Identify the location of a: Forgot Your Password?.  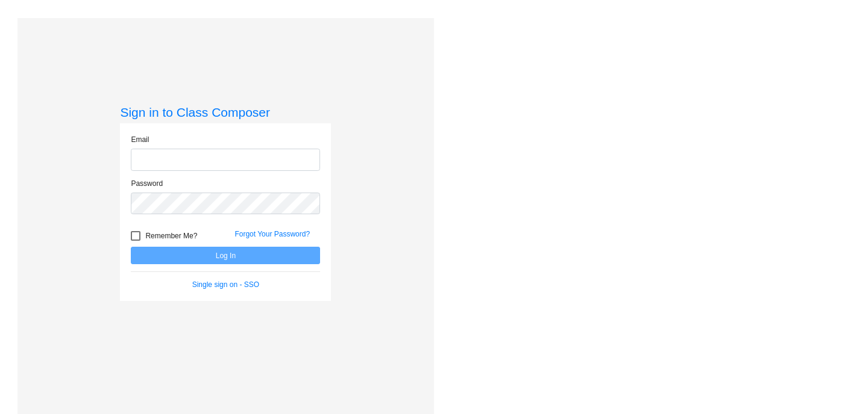
(272, 234).